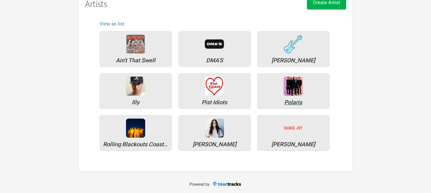  Describe the element at coordinates (135, 86) in the screenshot. I see `img: 72e63f10-20a8-40a5-b5d4-da466d0cb35a-download.jpg.png` at that location.